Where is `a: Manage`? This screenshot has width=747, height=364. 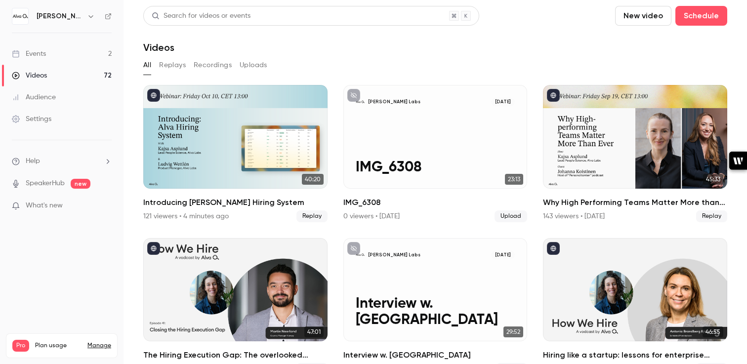 a: Manage is located at coordinates (99, 346).